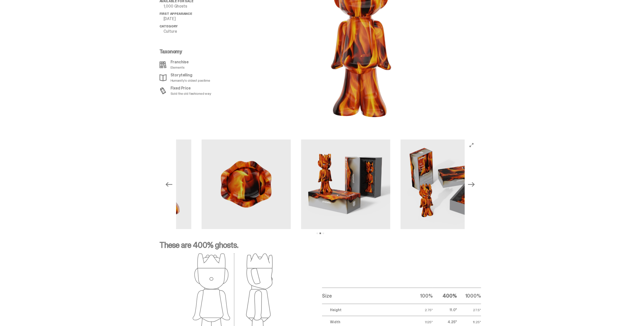 The width and height of the screenshot is (644, 326). What do you see at coordinates (246, 184) in the screenshot?
I see `img: Always-On-Fire---Website-Archive.2501D.png` at bounding box center [246, 184].